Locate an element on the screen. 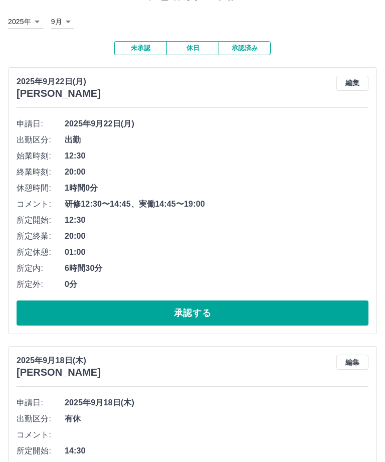  span: 所定内: is located at coordinates (41, 268).